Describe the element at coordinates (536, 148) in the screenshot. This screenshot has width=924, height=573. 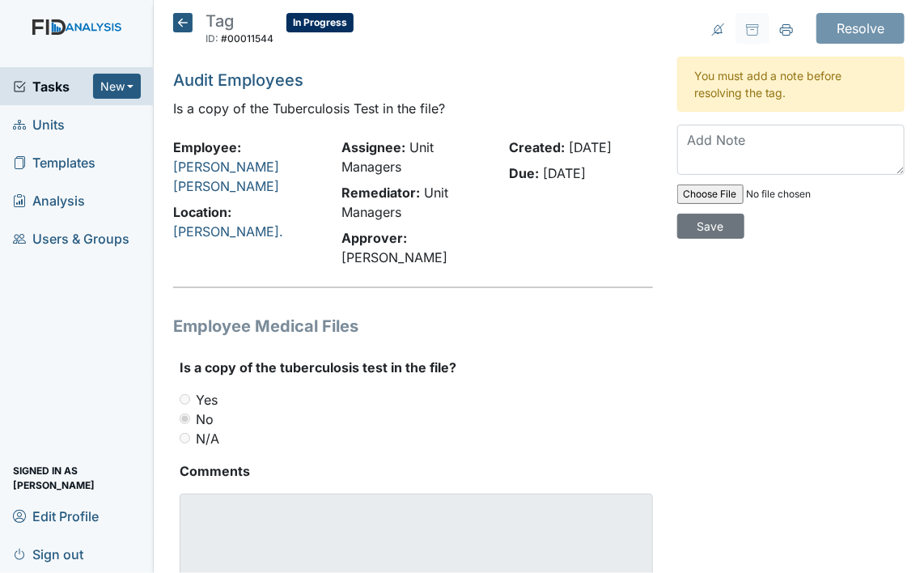
I see `strong: Created:` at that location.